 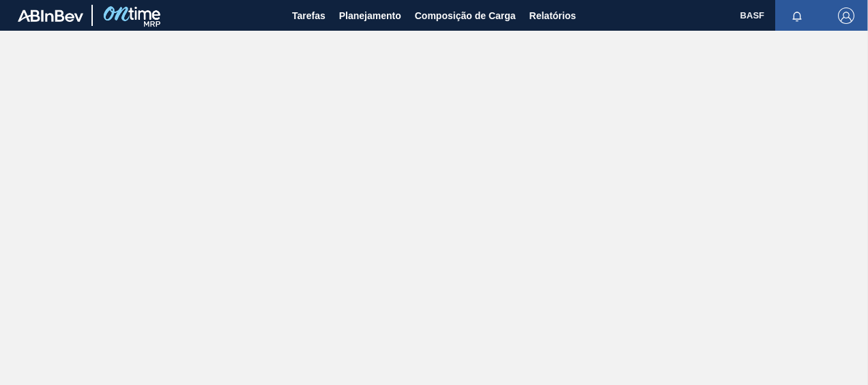 I want to click on span: Composição de Carga, so click(x=466, y=16).